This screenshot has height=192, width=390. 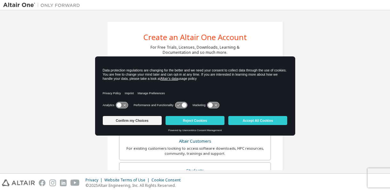 What do you see at coordinates (195, 37) in the screenshot?
I see `div: Create an Altair One Account` at bounding box center [195, 37].